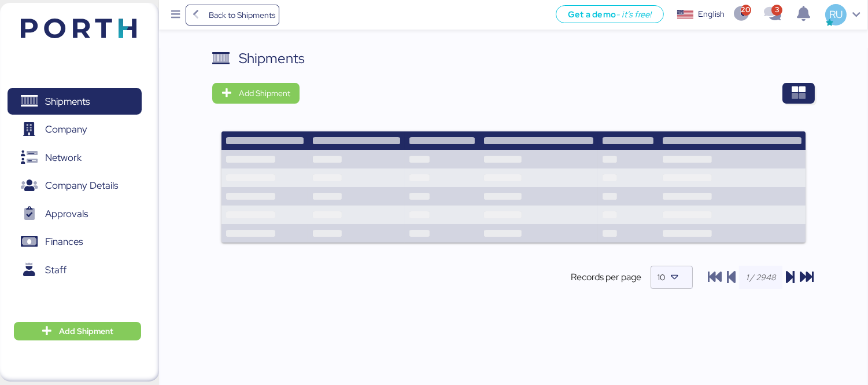 This screenshot has width=868, height=385. What do you see at coordinates (606, 277) in the screenshot?
I see `span: Records per page` at bounding box center [606, 277].